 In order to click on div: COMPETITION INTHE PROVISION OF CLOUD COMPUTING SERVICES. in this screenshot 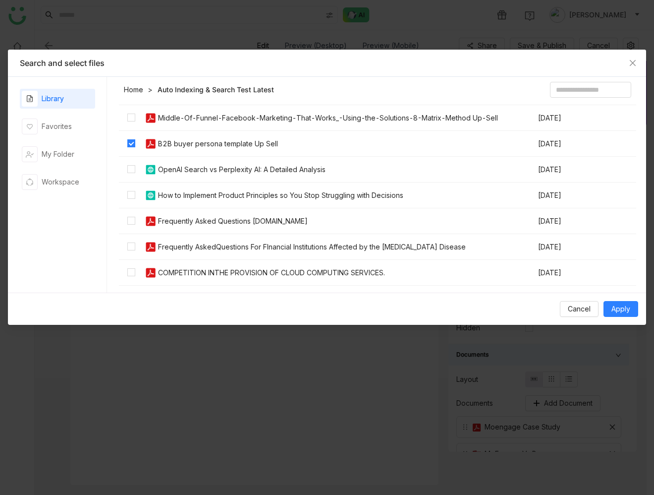, I will do `click(272, 273)`.